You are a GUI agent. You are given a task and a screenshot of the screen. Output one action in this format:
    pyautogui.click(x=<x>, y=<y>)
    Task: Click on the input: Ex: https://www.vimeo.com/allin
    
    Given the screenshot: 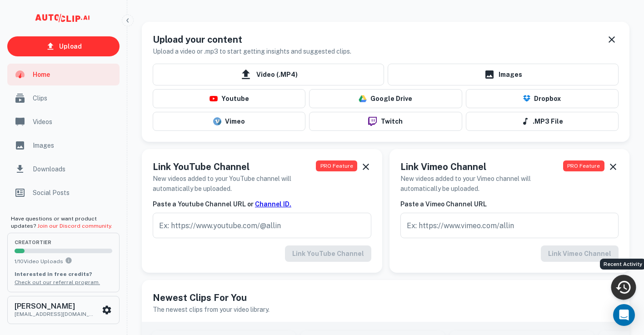 What is the action you would take?
    pyautogui.click(x=510, y=225)
    